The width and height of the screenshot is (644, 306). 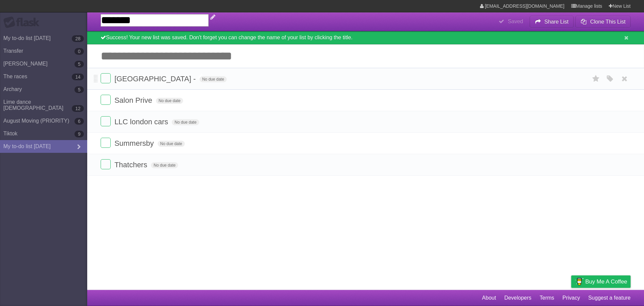 I want to click on b: 6, so click(x=79, y=121).